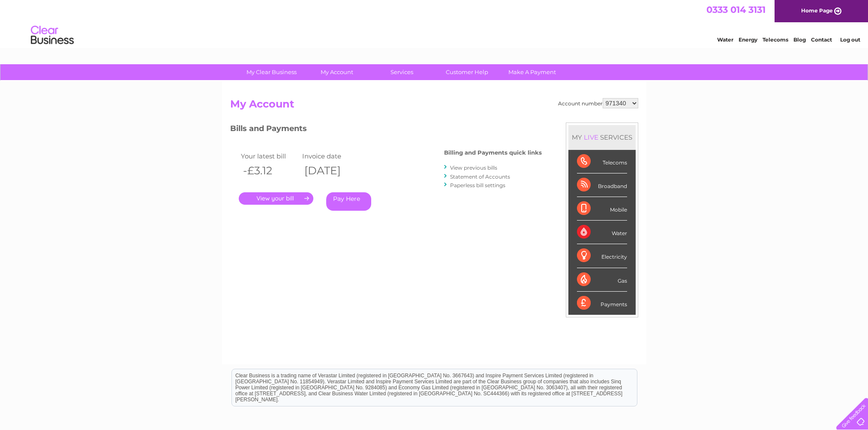  Describe the element at coordinates (775, 39) in the screenshot. I see `a: Telecoms` at that location.